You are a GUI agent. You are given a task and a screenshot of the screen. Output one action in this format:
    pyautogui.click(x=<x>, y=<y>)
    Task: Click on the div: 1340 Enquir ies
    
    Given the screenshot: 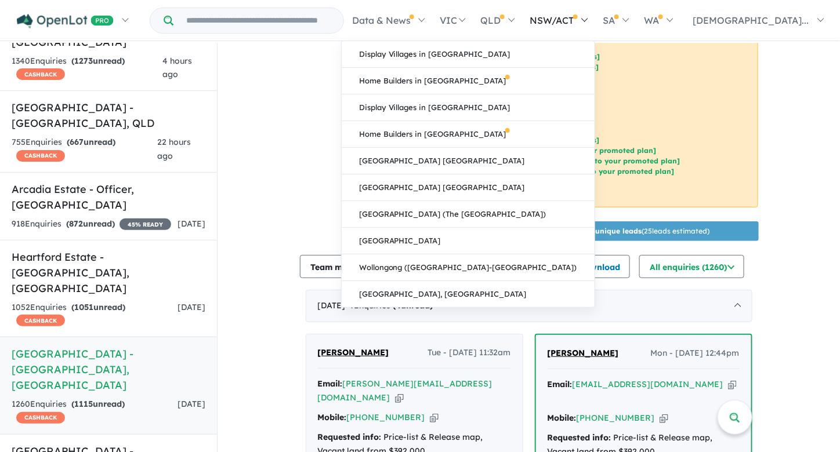 What is the action you would take?
    pyautogui.click(x=87, y=68)
    